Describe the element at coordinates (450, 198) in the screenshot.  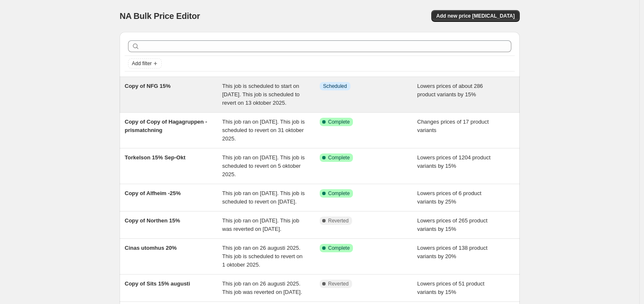
I see `span: Lowers prices of 6 product variants by 25%` at that location.